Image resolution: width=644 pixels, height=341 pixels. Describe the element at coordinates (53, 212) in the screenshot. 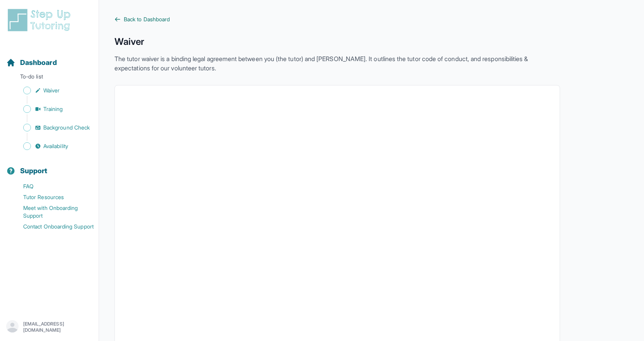

I see `a: Meet with Onboarding Support` at that location.